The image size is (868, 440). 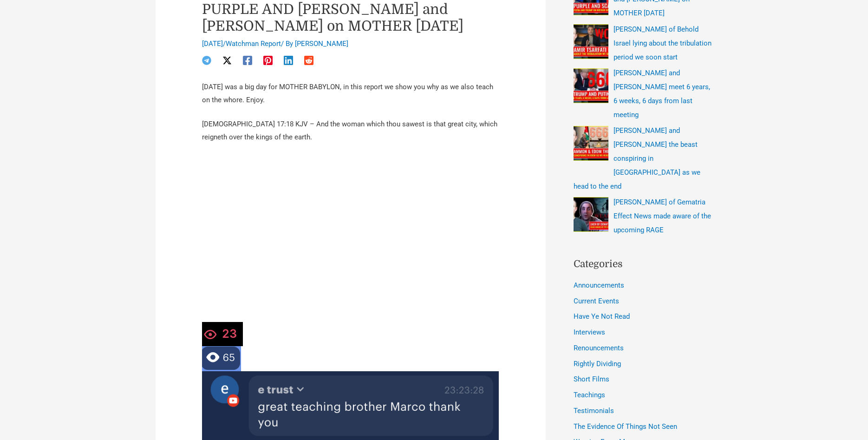 I want to click on div: / / By, so click(x=351, y=44).